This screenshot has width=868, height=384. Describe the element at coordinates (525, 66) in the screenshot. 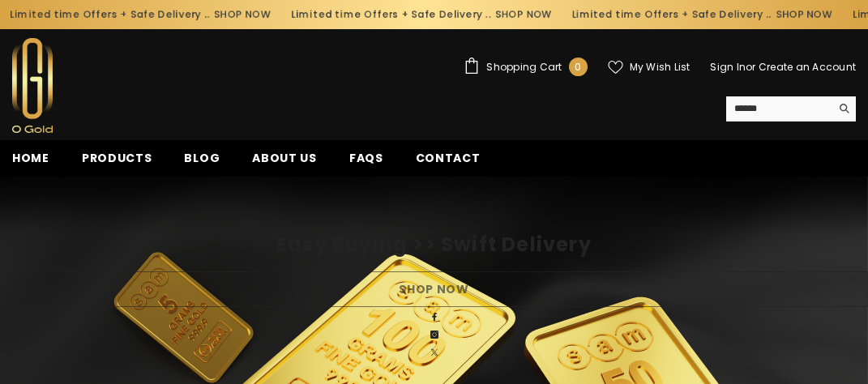

I see `a: Shopping Cart` at that location.